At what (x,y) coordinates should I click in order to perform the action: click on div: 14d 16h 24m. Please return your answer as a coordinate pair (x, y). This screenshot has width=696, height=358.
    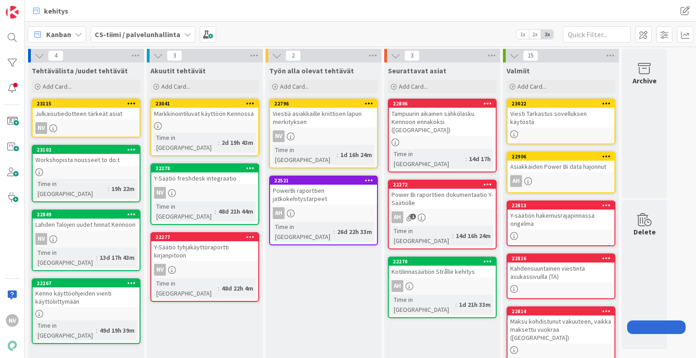
    Looking at the image, I should click on (473, 236).